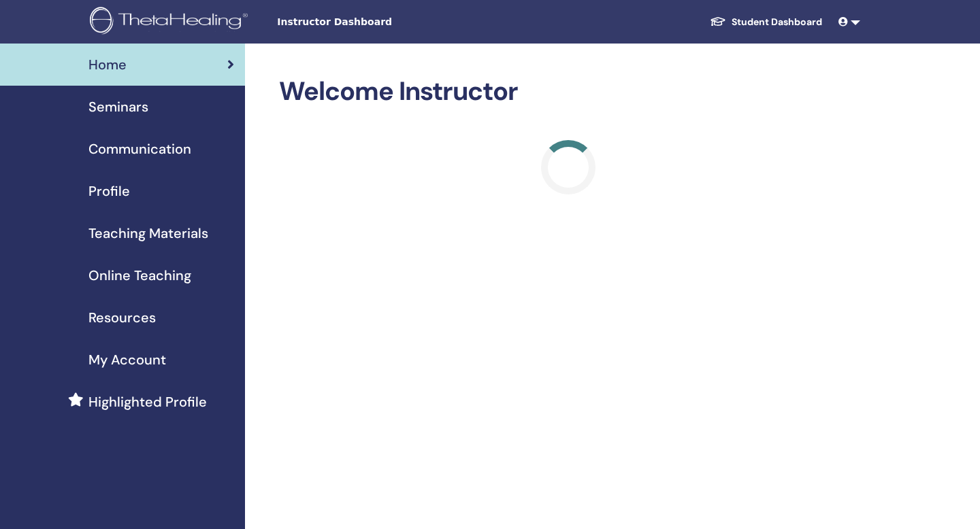 The image size is (980, 529). Describe the element at coordinates (568, 92) in the screenshot. I see `h2: Welcome Instructor` at that location.